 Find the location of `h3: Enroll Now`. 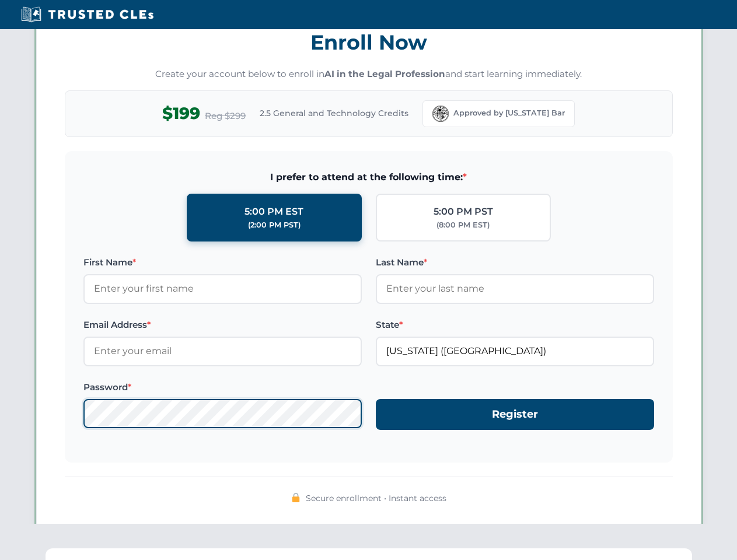

h3: Enroll Now is located at coordinates (368, 42).